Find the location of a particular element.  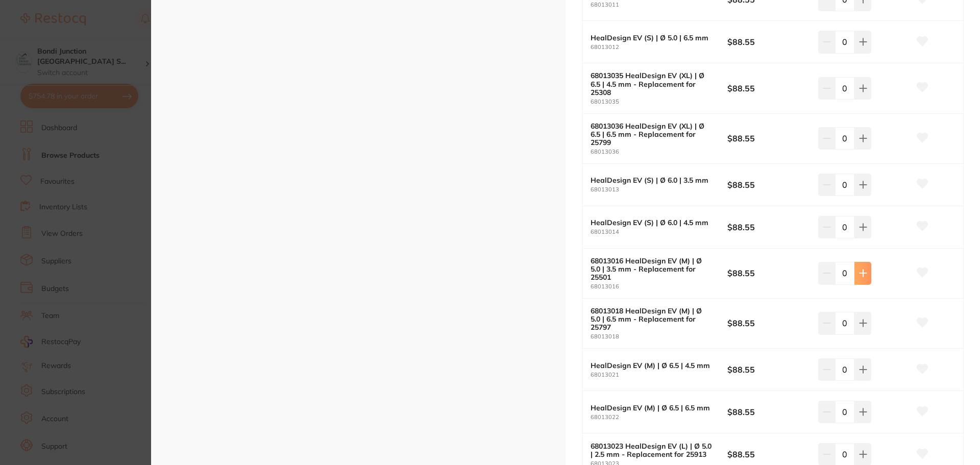

b: 68013018 HealDesign EV (M) | Ø 5.0 | 6.5 mm - Replacement for 25797 is located at coordinates (651, 319).